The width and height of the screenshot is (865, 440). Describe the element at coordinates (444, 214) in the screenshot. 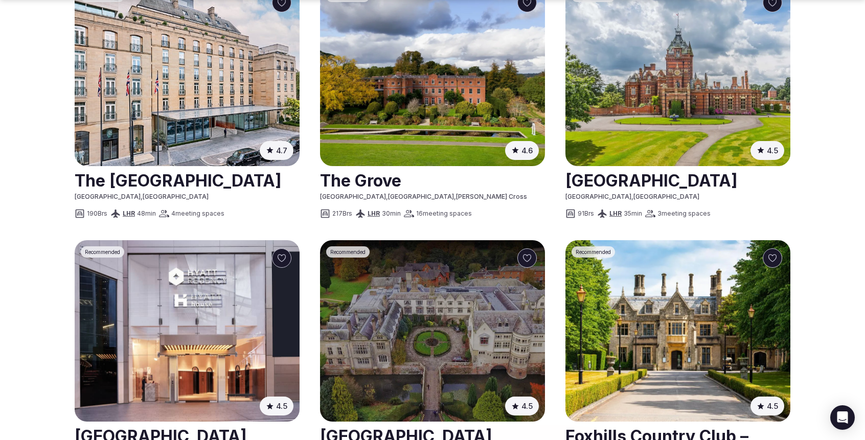

I see `span: 16 meeting spaces` at that location.